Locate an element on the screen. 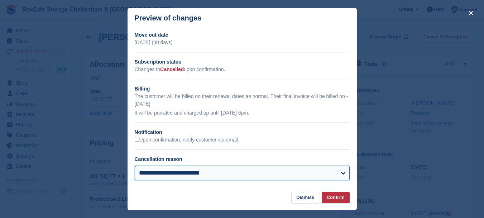 The width and height of the screenshot is (484, 218). p: The customer will be billed on their renewal dates as normal. Their final invoice will be billed ... is located at coordinates (242, 100).